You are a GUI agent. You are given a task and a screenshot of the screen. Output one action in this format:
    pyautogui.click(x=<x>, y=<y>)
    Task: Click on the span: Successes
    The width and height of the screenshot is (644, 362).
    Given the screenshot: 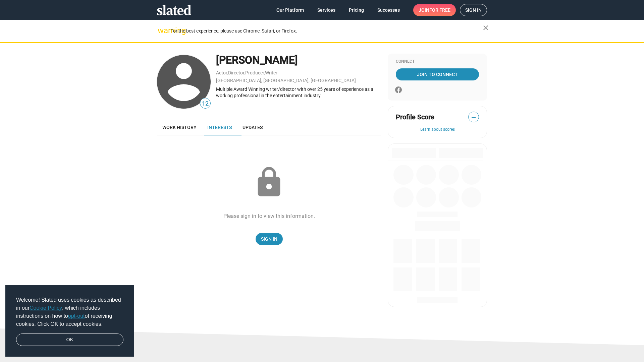 What is the action you would take?
    pyautogui.click(x=388, y=10)
    